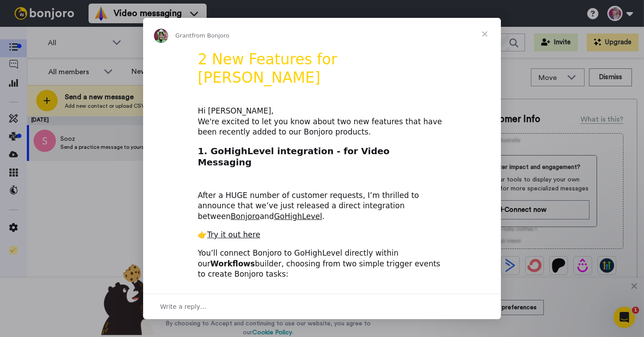 The height and width of the screenshot is (337, 644). What do you see at coordinates (322, 306) in the screenshot?
I see `div: Open conversation and reply` at bounding box center [322, 306].